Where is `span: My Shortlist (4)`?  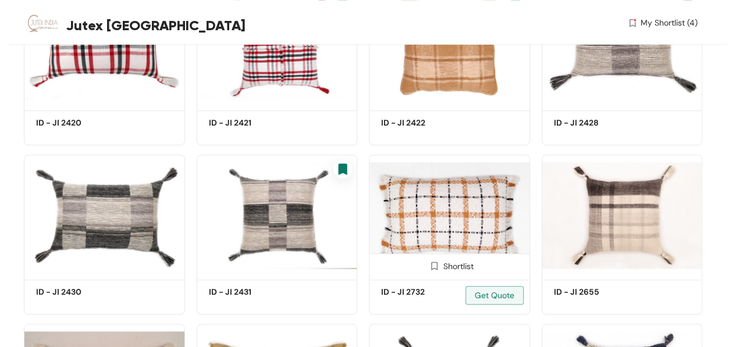 span: My Shortlist (4) is located at coordinates (669, 23).